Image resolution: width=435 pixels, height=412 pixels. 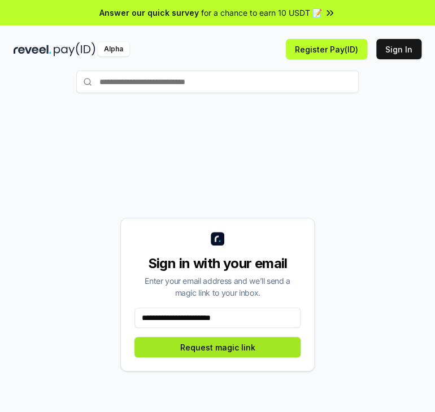 What do you see at coordinates (217, 239) in the screenshot?
I see `img: logo_small` at bounding box center [217, 239].